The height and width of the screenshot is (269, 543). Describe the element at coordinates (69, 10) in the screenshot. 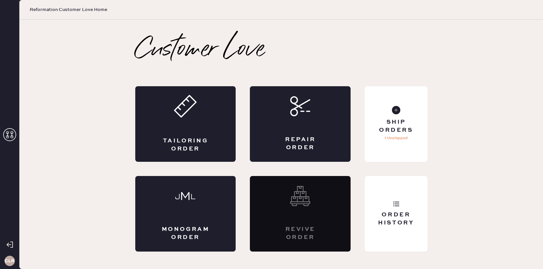

I see `span: Reformation Customer Love Home` at that location.